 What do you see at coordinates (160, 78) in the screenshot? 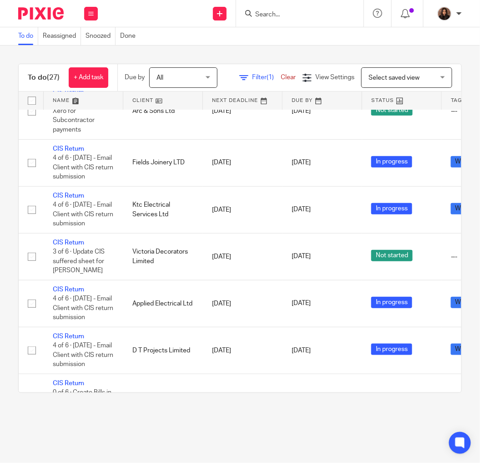
I see `span: All` at bounding box center [160, 78].